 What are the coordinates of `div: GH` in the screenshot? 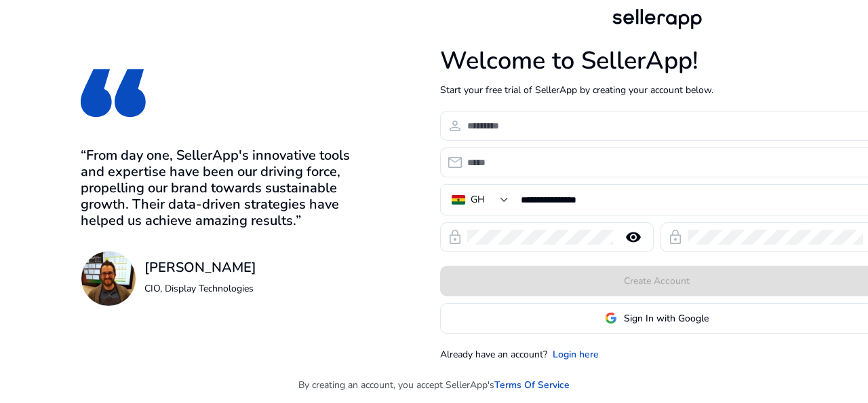 It's located at (477, 200).